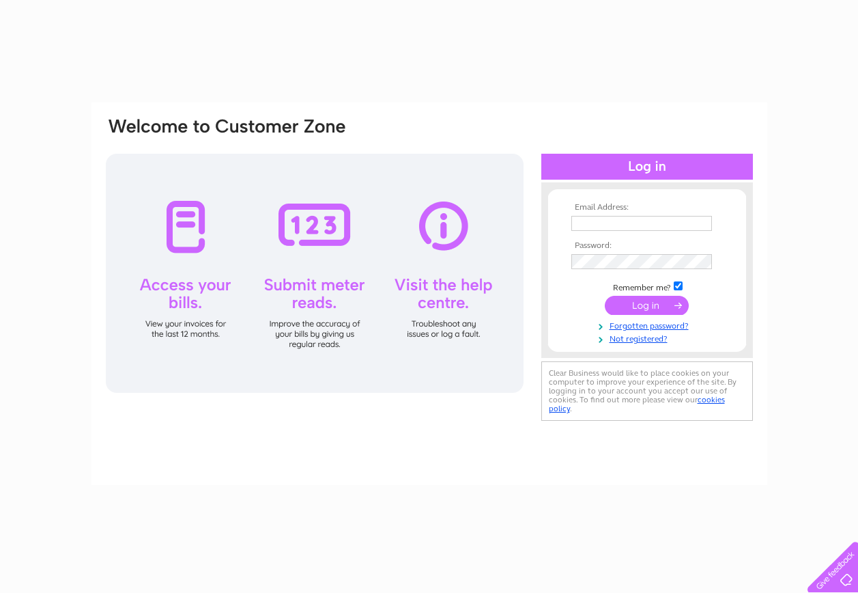 This screenshot has width=858, height=593. What do you see at coordinates (647, 208) in the screenshot?
I see `th: Email Address:` at bounding box center [647, 208].